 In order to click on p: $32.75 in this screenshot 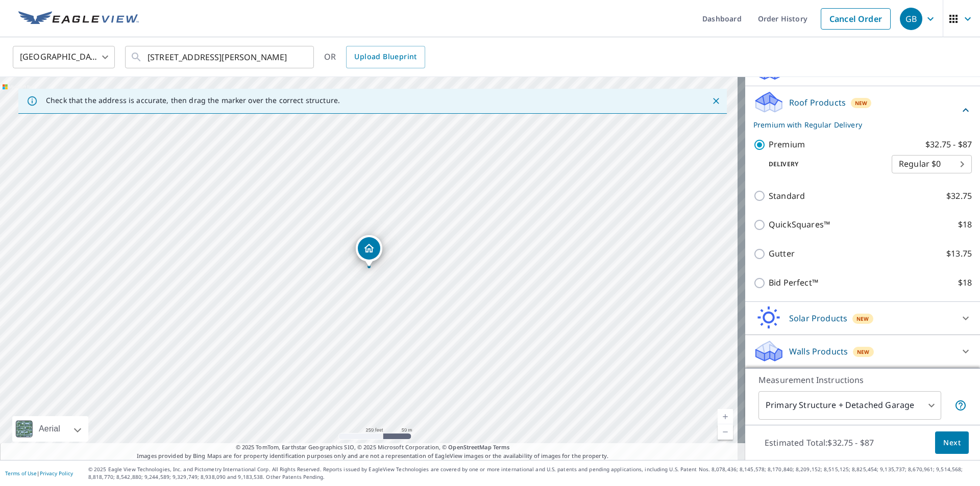, I will do `click(960, 196)`.